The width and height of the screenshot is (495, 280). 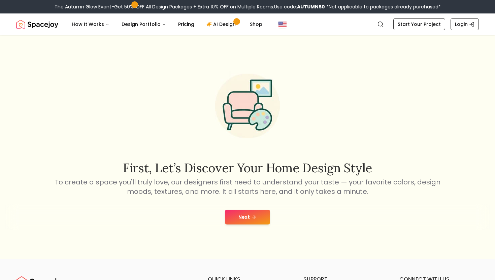 What do you see at coordinates (167, 24) in the screenshot?
I see `nav: Main` at bounding box center [167, 24].